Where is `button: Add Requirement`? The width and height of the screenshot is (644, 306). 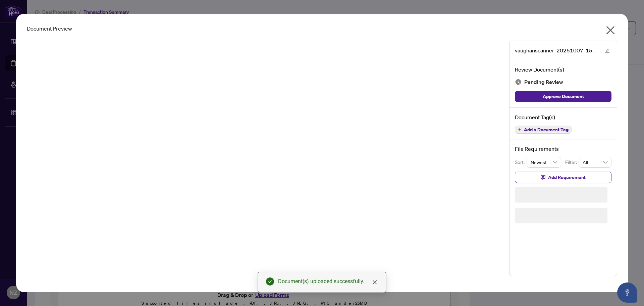
button: Add Requirement is located at coordinates (563, 177).